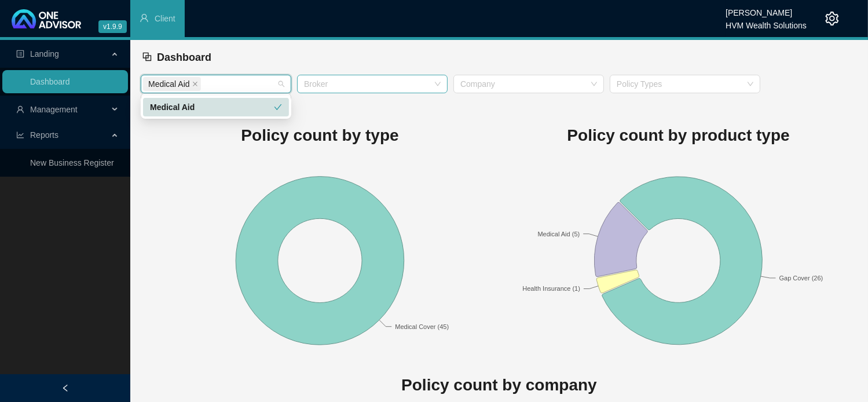  I want to click on a: New Business Register, so click(72, 163).